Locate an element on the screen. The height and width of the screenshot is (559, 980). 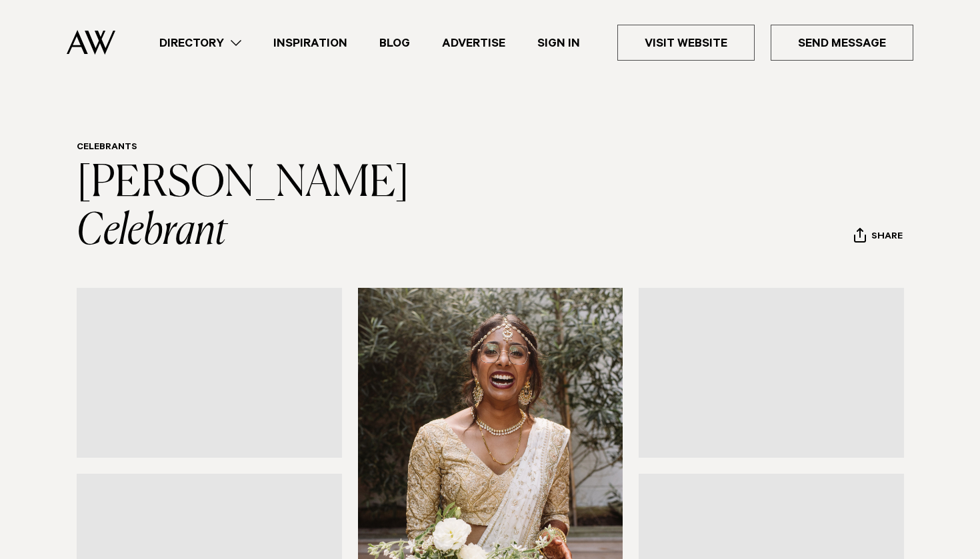
img: Auckland Weddings Logo is located at coordinates (91, 42).